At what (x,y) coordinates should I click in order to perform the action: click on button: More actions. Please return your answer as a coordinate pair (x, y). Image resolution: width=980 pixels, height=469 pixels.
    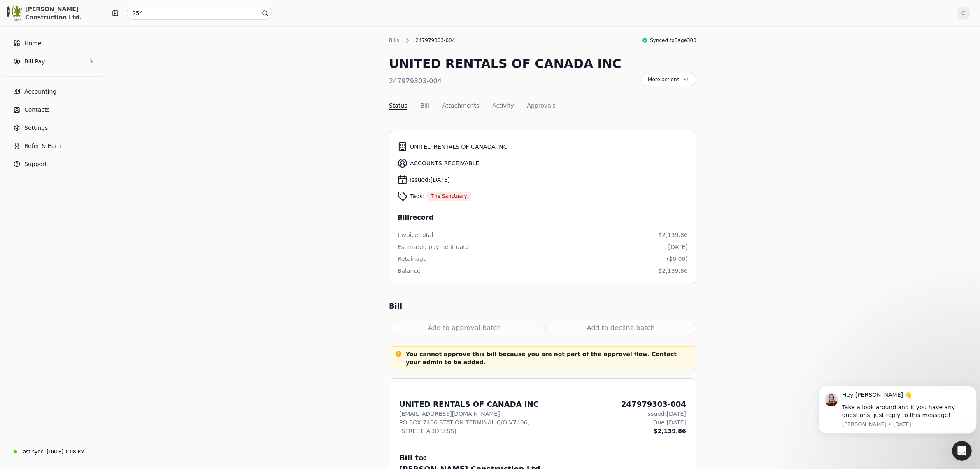
    Looking at the image, I should click on (669, 79).